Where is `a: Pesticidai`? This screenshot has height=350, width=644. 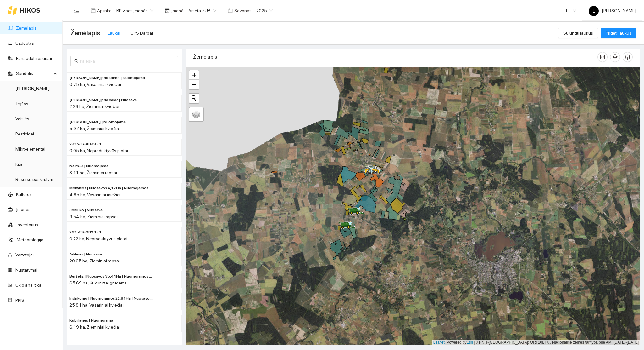
a: Pesticidai is located at coordinates (25, 134).